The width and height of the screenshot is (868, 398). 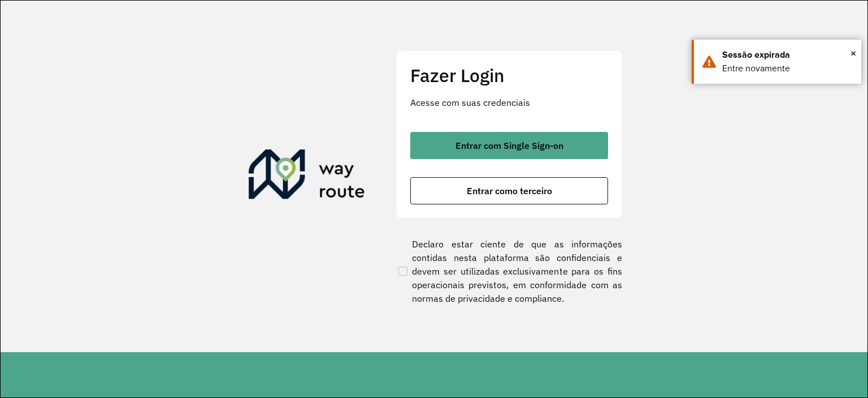 I want to click on div: Entre novamente, so click(x=787, y=68).